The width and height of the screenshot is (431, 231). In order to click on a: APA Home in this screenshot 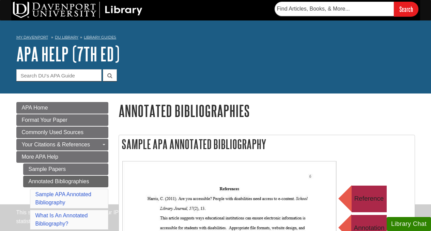, I will do `click(62, 108)`.